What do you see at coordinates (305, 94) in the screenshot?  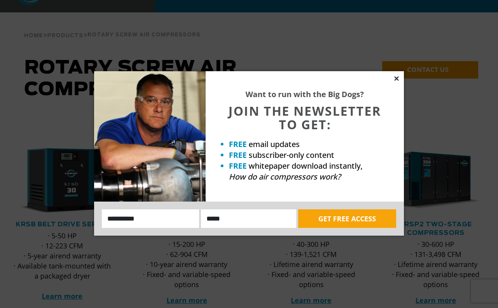 I see `strong: Want to run with the Big Dogs?` at bounding box center [305, 94].